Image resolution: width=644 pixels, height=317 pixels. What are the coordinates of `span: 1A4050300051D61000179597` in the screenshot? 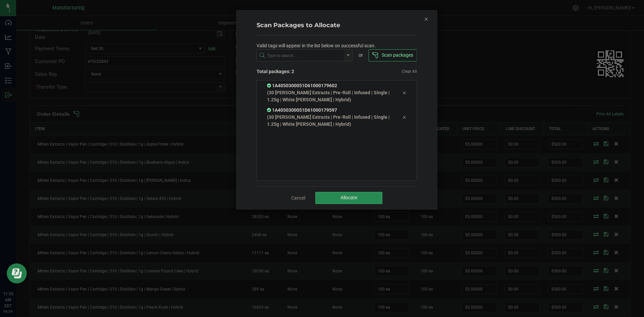 It's located at (302, 110).